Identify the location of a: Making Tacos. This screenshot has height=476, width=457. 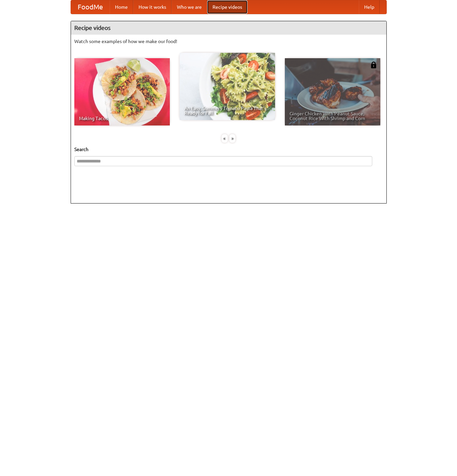
(122, 92).